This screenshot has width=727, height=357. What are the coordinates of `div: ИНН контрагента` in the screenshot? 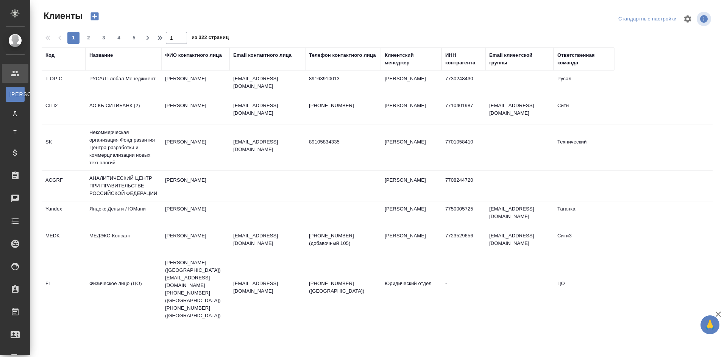 It's located at (463, 59).